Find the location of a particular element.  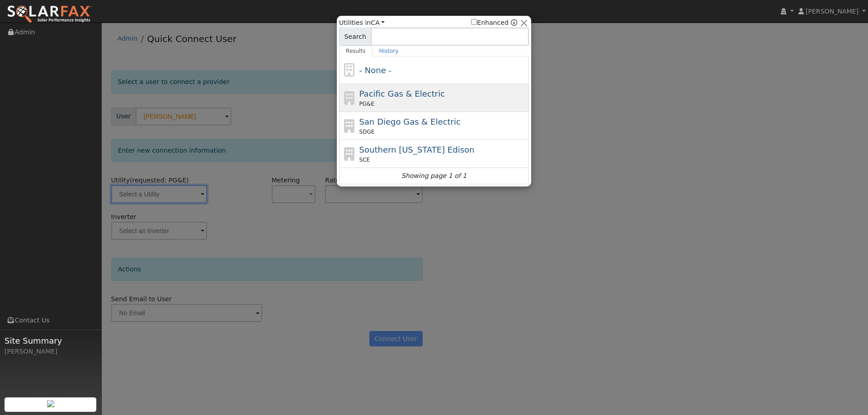

img: SolarFax is located at coordinates (49, 15).